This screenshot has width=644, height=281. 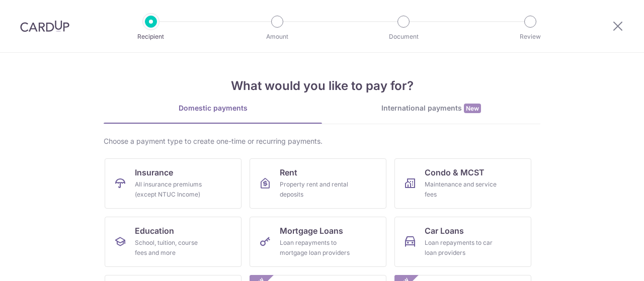 I want to click on a: Car LoansLoan repayments to car loan providers, so click(x=463, y=242).